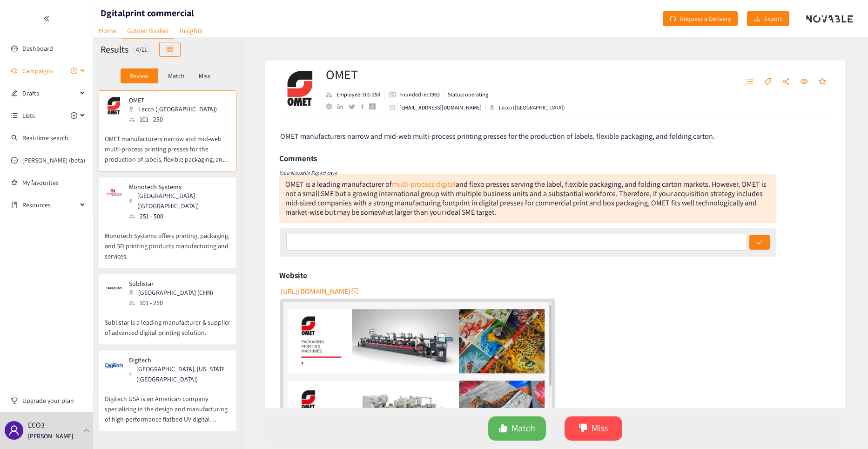  I want to click on span: sound, so click(14, 71).